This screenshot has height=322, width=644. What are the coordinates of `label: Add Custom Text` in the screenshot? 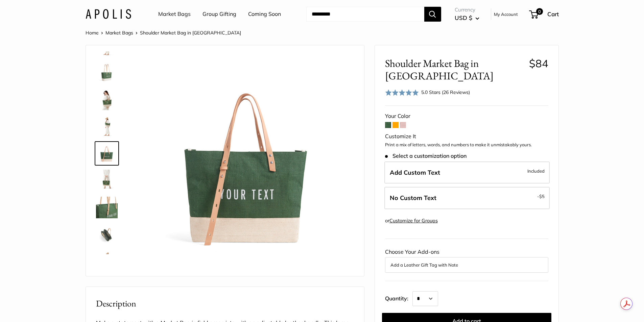 It's located at (467, 173).